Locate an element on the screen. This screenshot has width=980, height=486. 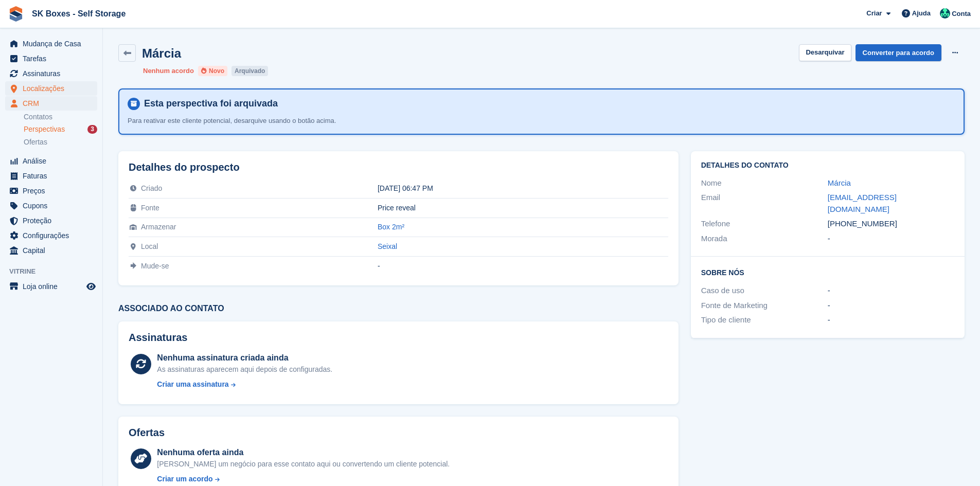
span: Vitrine is located at coordinates (56, 271).